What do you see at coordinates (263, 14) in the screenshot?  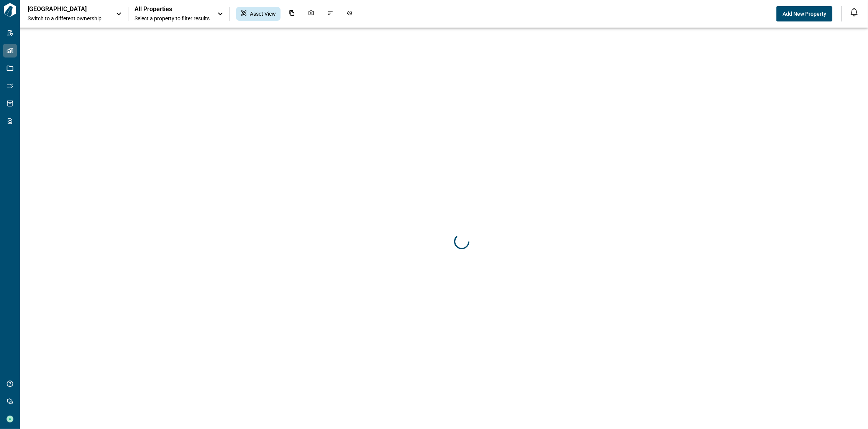 I see `span: Asset View` at bounding box center [263, 14].